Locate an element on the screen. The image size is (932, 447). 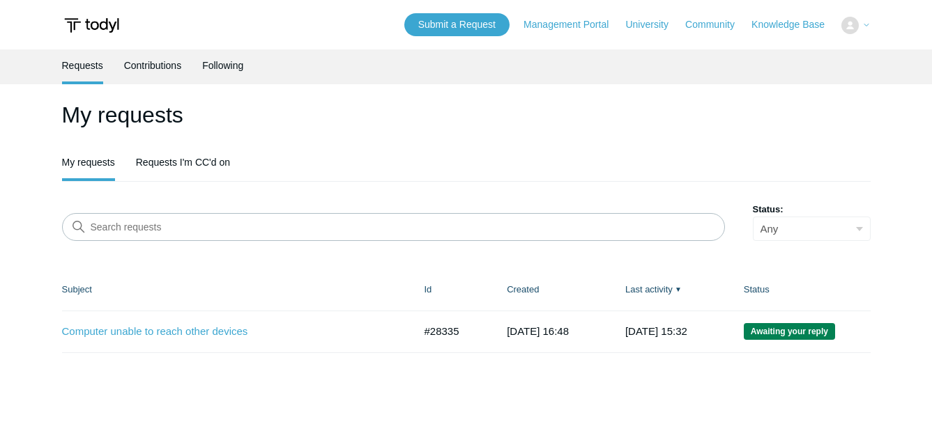
a: Last activity▼ is located at coordinates (649, 289).